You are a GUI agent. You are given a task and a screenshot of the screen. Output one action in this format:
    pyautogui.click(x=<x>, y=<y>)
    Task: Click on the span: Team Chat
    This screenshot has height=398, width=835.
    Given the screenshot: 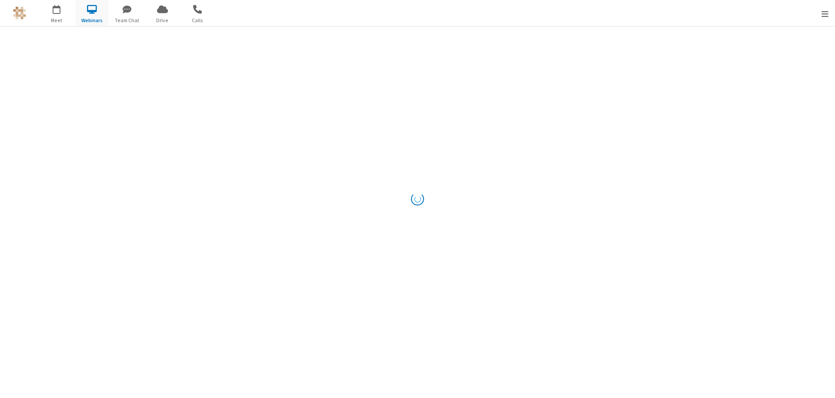 What is the action you would take?
    pyautogui.click(x=127, y=20)
    